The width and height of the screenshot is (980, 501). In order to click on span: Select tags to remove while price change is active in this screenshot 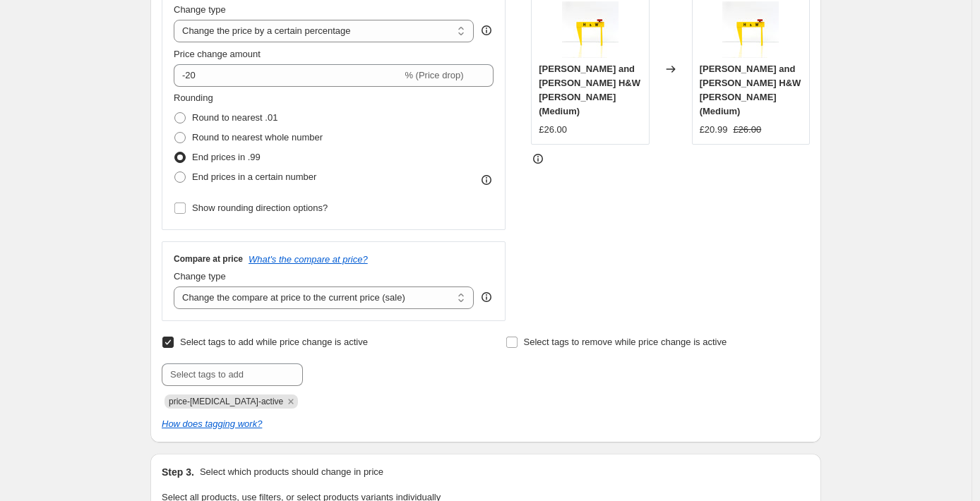, I will do `click(625, 341)`.